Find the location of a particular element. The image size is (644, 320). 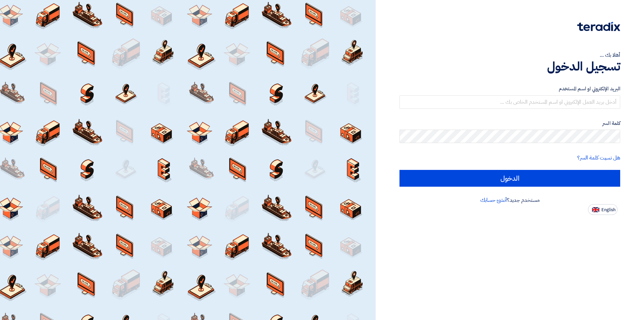

span: English is located at coordinates (608, 210).